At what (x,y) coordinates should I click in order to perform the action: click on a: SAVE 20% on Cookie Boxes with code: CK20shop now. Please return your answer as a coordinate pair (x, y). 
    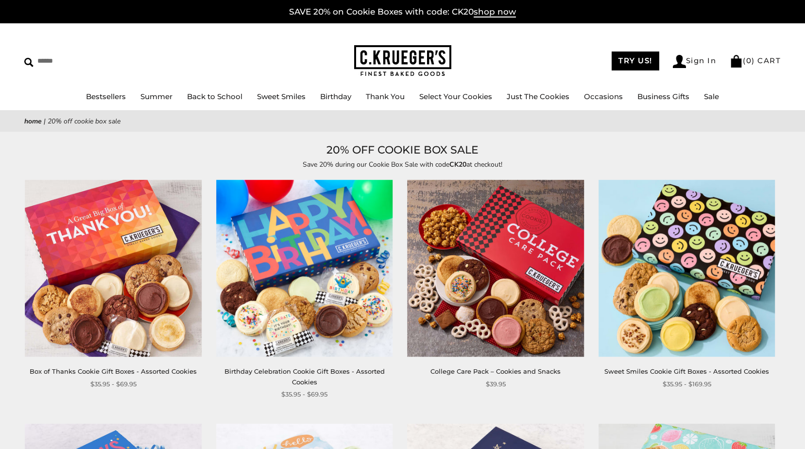
    Looking at the image, I should click on (402, 12).